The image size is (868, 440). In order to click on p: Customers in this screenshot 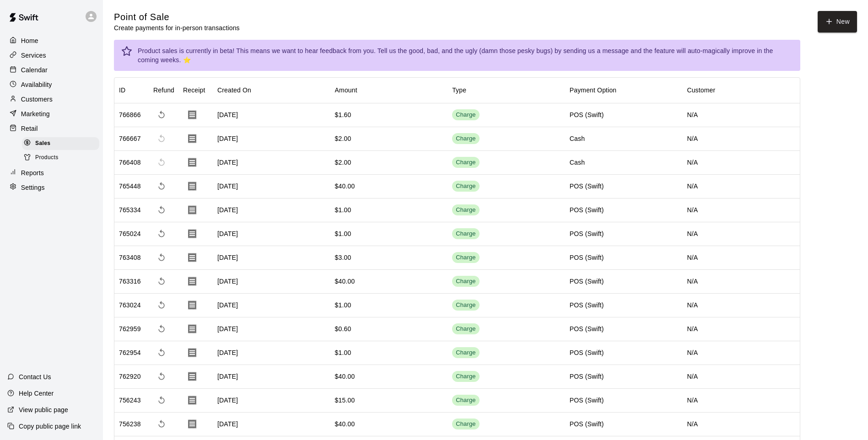, I will do `click(36, 99)`.